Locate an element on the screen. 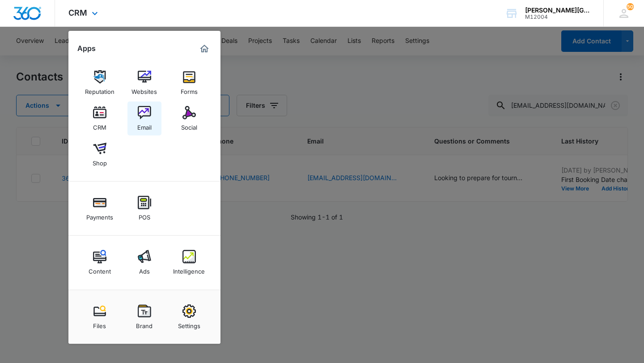  span: CRM is located at coordinates (78, 13).